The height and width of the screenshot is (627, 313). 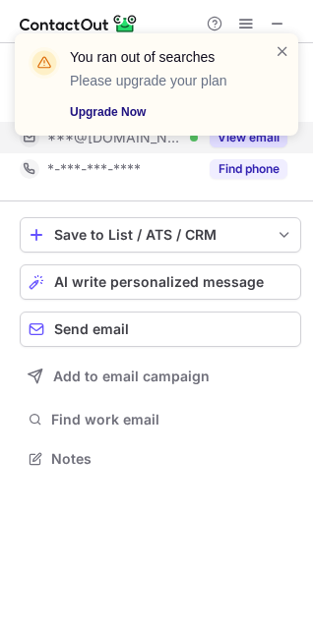 What do you see at coordinates (91, 329) in the screenshot?
I see `span: Send email` at bounding box center [91, 329].